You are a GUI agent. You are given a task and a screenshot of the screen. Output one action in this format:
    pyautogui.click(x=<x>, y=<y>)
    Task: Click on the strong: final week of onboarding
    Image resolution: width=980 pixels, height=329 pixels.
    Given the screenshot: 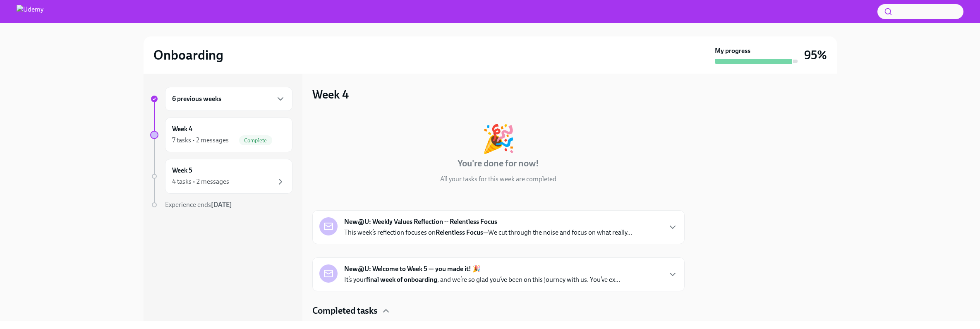 What is the action you would take?
    pyautogui.click(x=401, y=280)
    